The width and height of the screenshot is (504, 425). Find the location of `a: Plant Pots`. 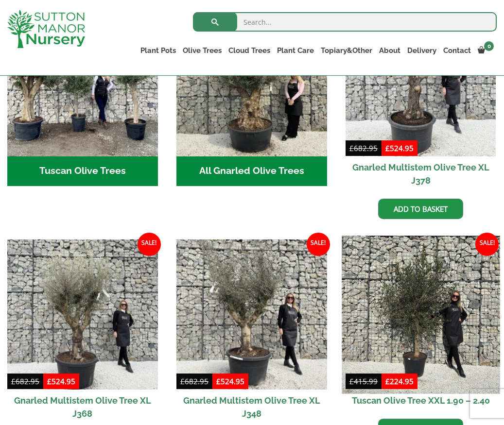

a: Plant Pots is located at coordinates (158, 51).